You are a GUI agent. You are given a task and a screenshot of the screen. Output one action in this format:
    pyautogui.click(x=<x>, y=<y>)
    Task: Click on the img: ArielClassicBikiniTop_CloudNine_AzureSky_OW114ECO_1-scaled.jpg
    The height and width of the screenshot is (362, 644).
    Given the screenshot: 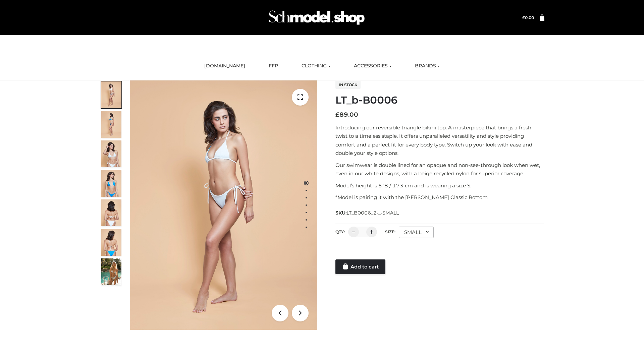 What is the action you would take?
    pyautogui.click(x=112, y=95)
    